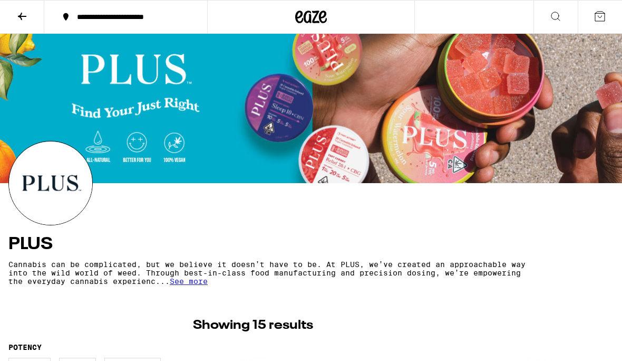  I want to click on span: See more, so click(189, 281).